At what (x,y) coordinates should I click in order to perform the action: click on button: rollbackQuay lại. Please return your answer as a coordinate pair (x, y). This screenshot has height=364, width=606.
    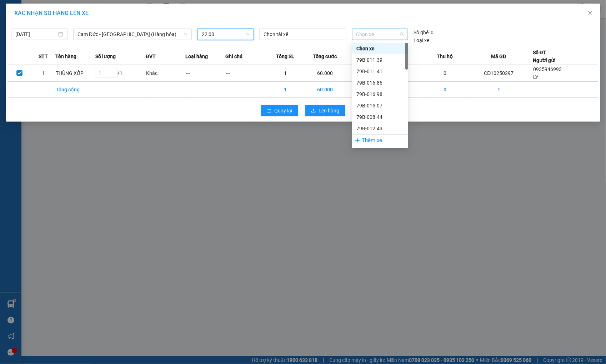
    Looking at the image, I should click on (279, 111).